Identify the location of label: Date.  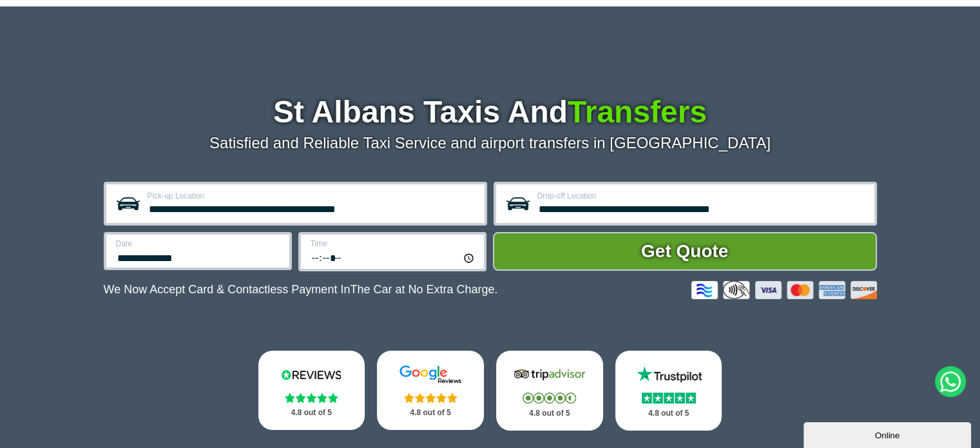
(198, 243).